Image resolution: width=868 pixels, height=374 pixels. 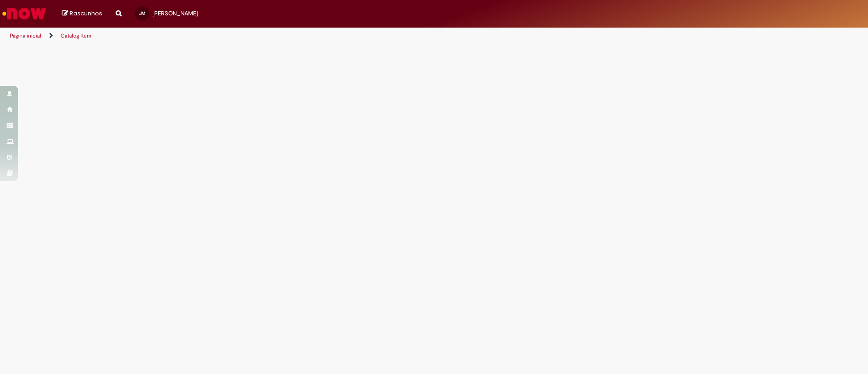 I want to click on img: ServiceNow, so click(x=24, y=13).